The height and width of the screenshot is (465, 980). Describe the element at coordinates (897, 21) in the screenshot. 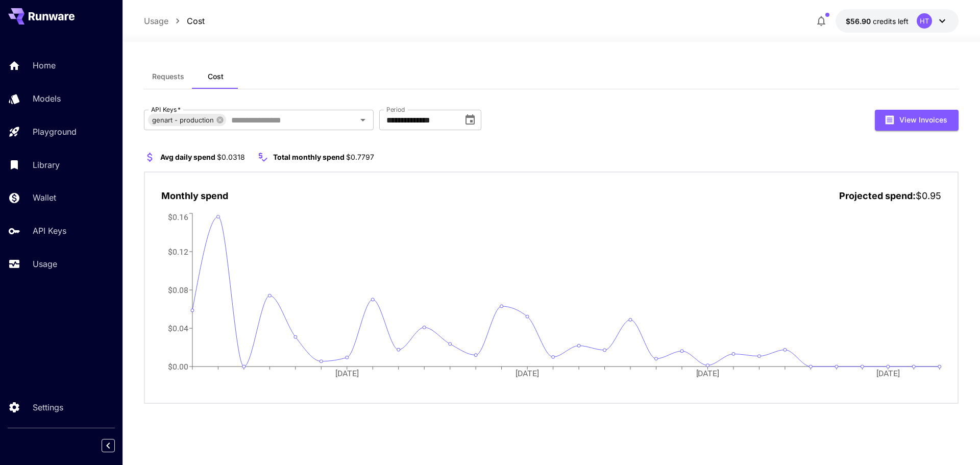

I see `button: $56.89817HT` at that location.